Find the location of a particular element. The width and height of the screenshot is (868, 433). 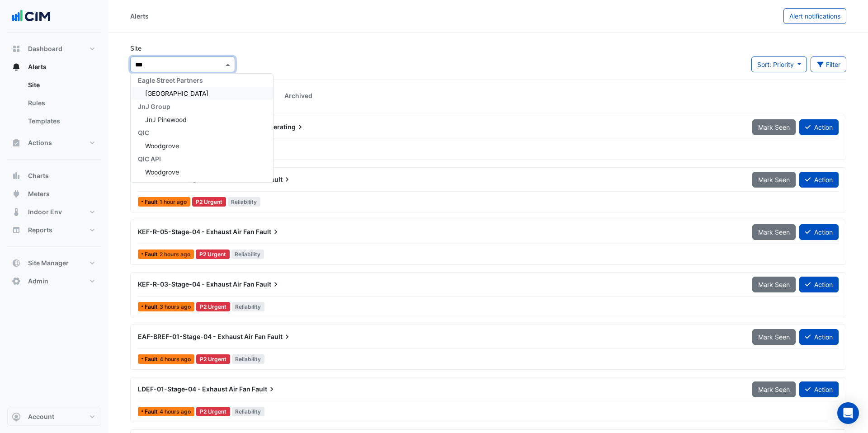

span: Wed 27-Aug-2025 08:01 AEST is located at coordinates (175, 254).